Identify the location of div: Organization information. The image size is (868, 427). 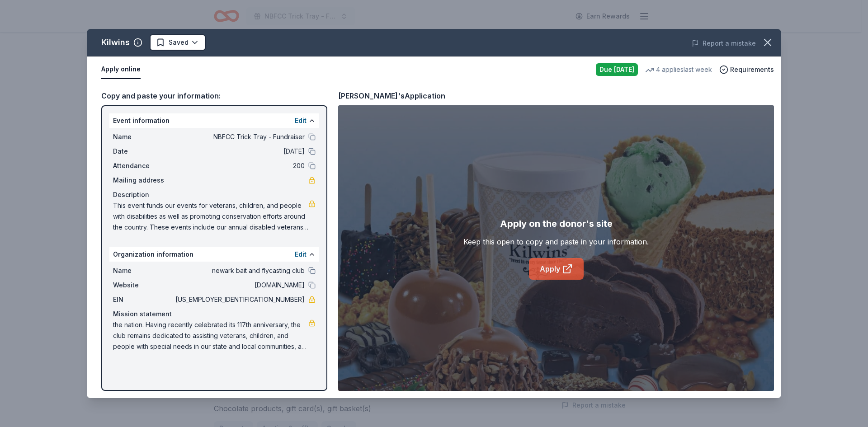
(214, 255).